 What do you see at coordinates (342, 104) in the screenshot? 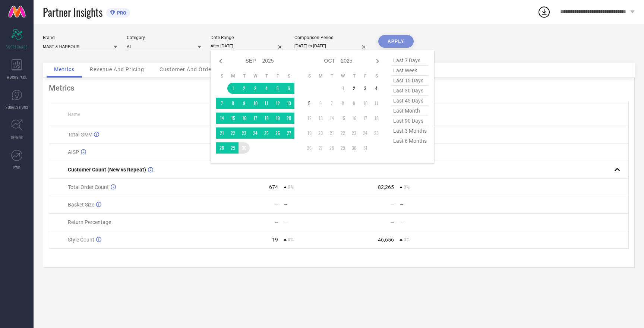
I see `td: Wed Oct 08 2025` at bounding box center [342, 104].